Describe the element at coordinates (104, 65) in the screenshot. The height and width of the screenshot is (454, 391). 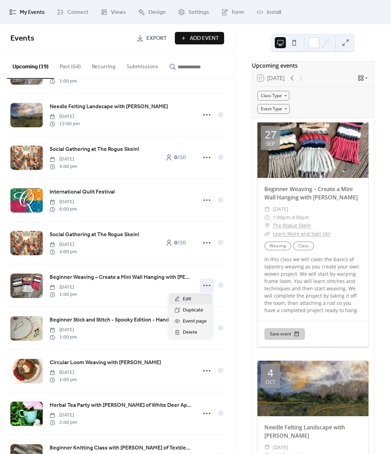
I see `button: Recurring` at that location.